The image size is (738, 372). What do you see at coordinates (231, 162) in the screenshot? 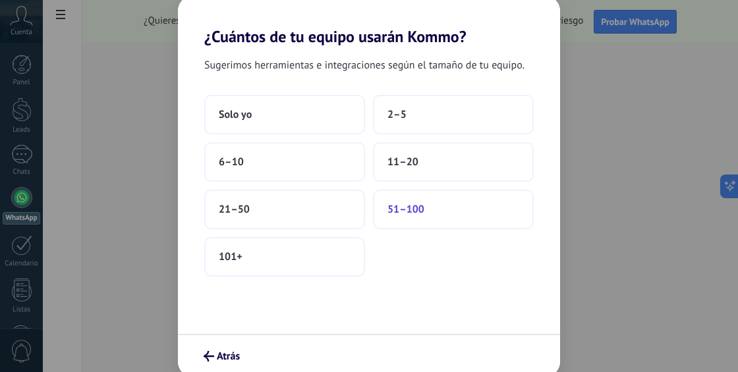
I see `span: 6–10` at bounding box center [231, 162].